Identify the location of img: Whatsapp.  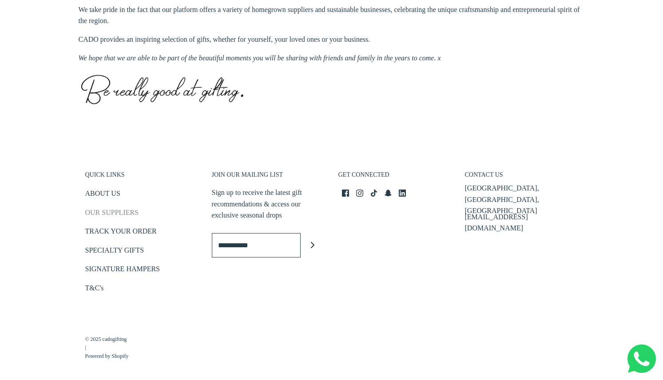
(641, 359).